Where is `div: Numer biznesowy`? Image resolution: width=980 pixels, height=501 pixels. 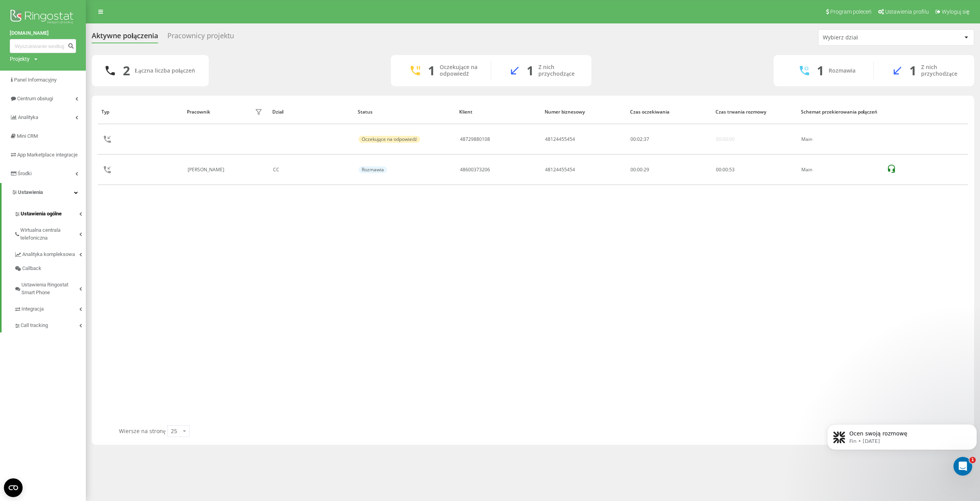 div: Numer biznesowy is located at coordinates (584, 112).